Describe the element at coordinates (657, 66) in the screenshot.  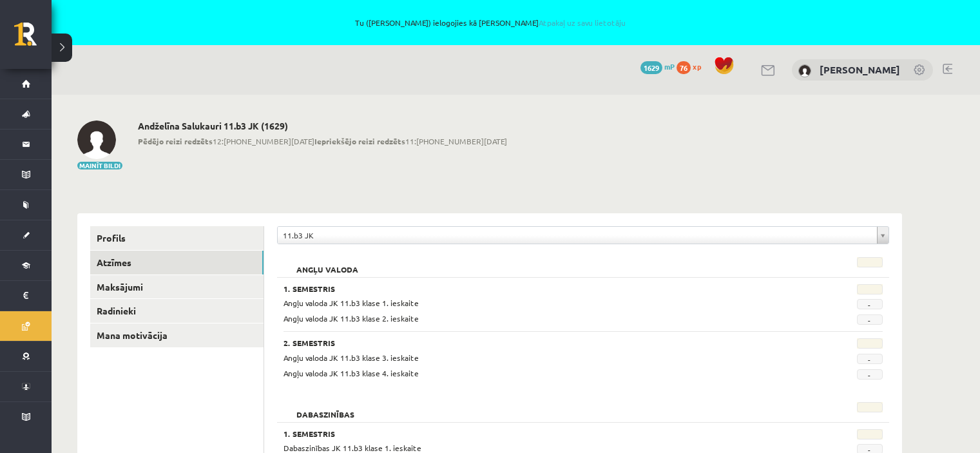
I see `a: 1629 mP` at that location.